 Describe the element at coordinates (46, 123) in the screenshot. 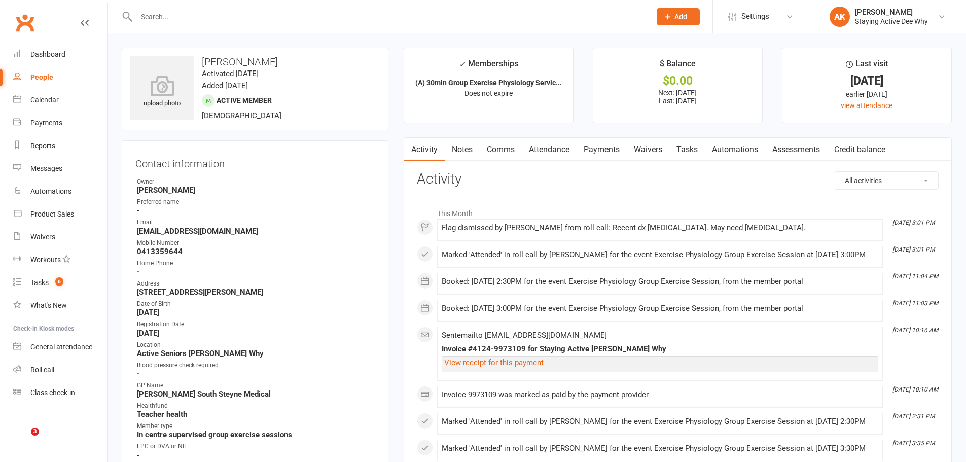

I see `div: Payments` at that location.